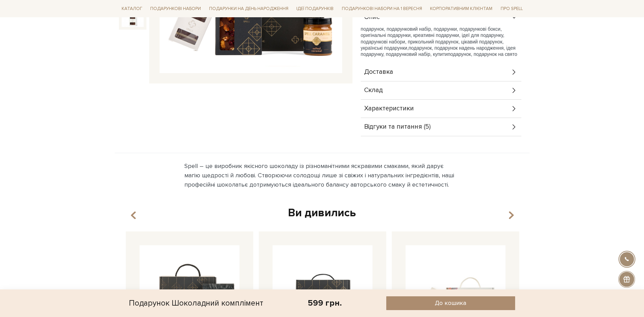 This screenshot has width=644, height=317. I want to click on span: подарунок, подарунок на свято, so click(483, 54).